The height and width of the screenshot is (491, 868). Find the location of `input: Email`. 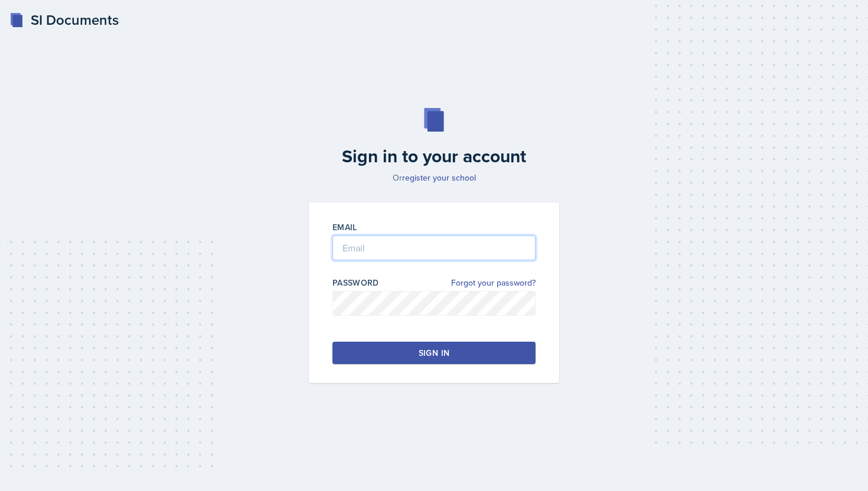

input: Email is located at coordinates (434, 248).